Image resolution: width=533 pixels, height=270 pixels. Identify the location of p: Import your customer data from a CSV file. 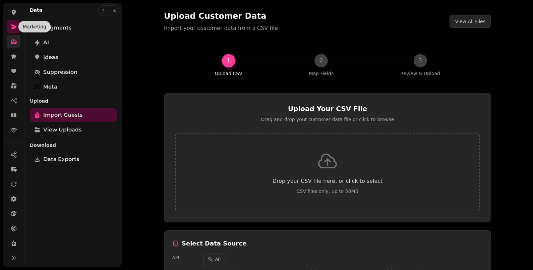
(221, 28).